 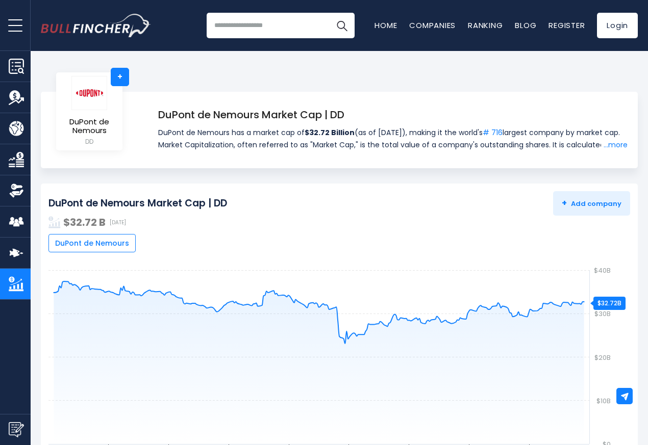 I want to click on a: Home, so click(x=386, y=25).